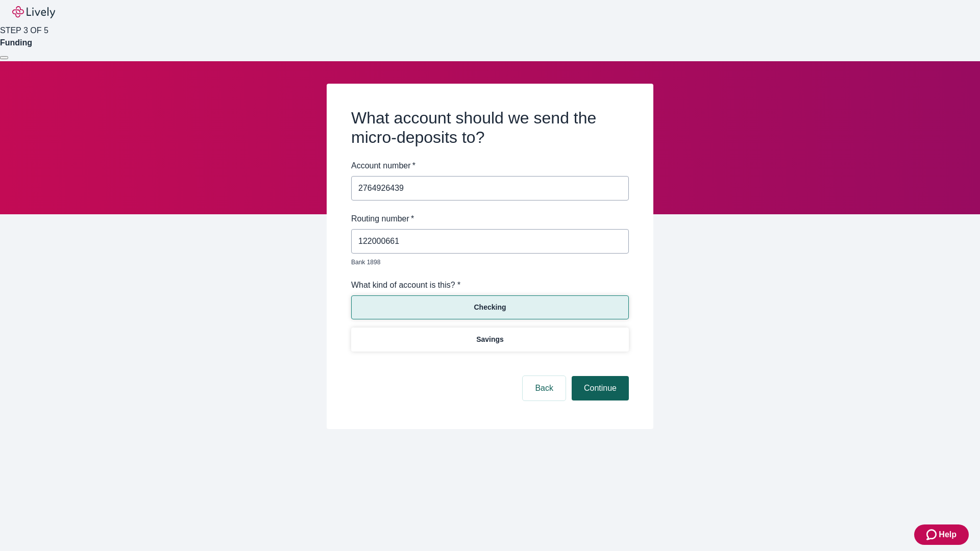 This screenshot has width=980, height=551. I want to click on p: Checking, so click(489, 307).